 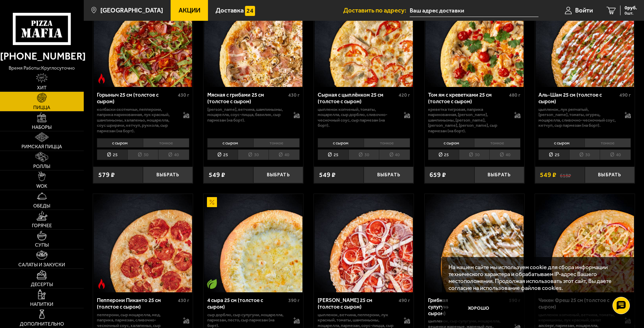 I want to click on div: Мясная с грибами 25 см (толстое с сыром), so click(x=247, y=98).